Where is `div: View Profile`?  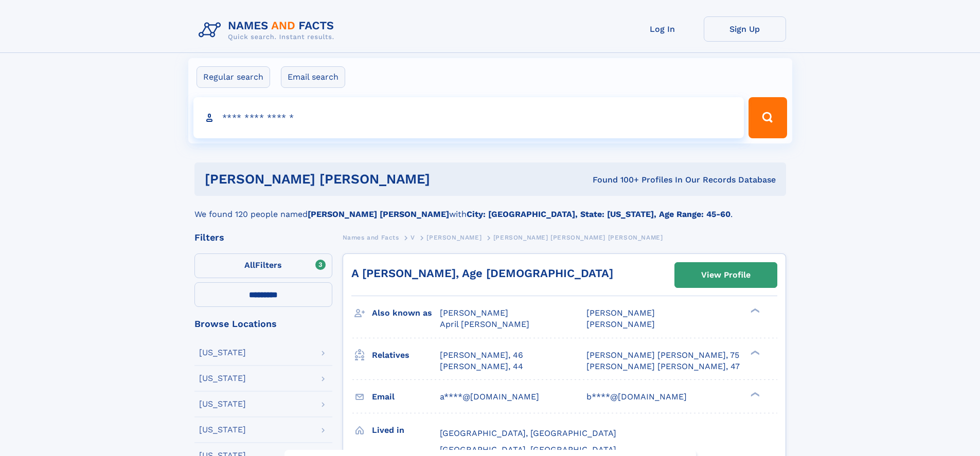 div: View Profile is located at coordinates (725, 275).